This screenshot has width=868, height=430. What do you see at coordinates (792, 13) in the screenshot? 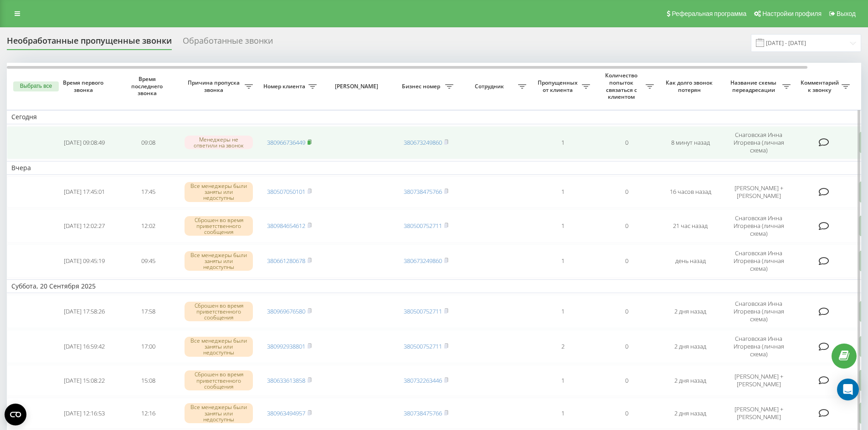
I see `span: Настройки профиля` at bounding box center [792, 13].